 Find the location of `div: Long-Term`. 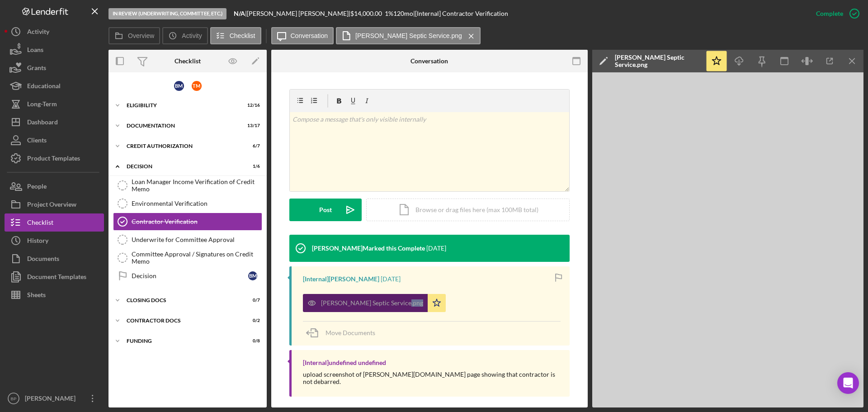

div: Long-Term is located at coordinates (42, 105).